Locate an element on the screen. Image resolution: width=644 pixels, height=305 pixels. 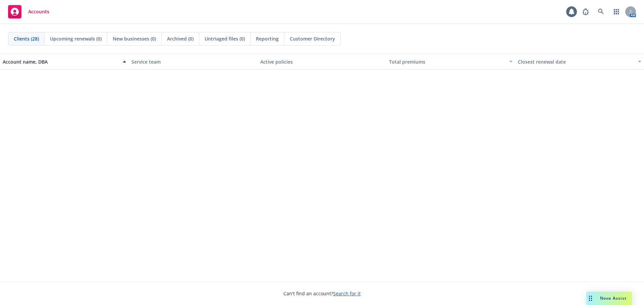
span: New businesses (0) is located at coordinates (134, 39).